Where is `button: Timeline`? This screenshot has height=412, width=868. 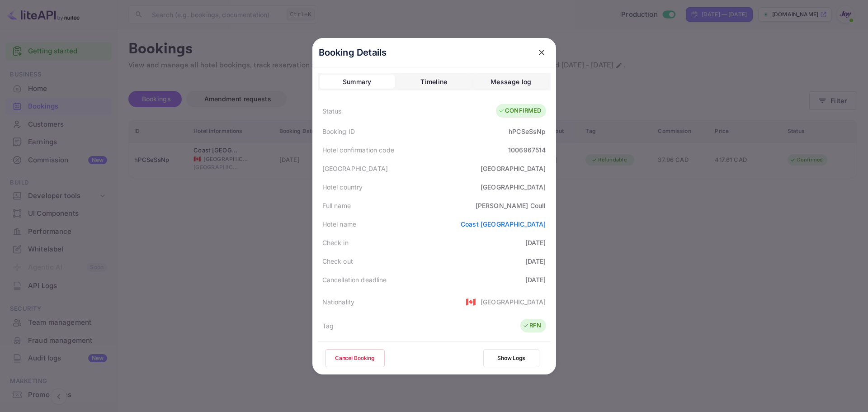 button: Timeline is located at coordinates (434, 81).